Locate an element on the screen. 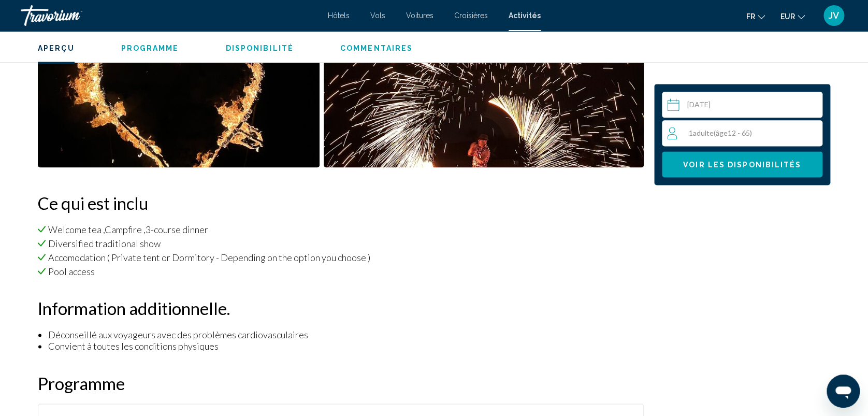 This screenshot has height=416, width=868. a: Travorium is located at coordinates (169, 16).